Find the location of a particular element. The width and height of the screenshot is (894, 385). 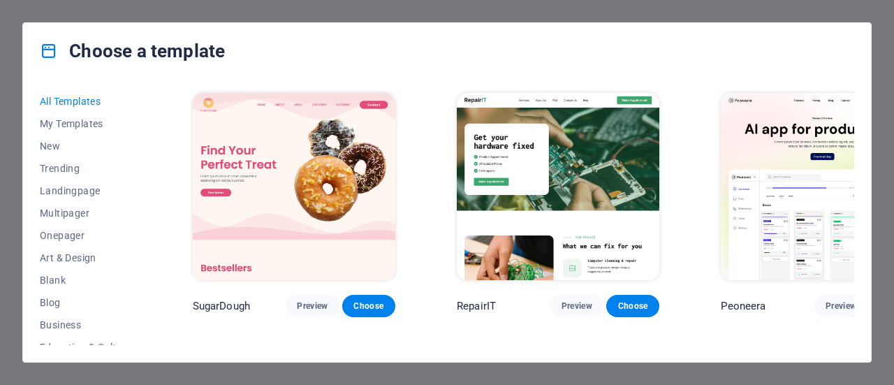

img: RepairIT is located at coordinates (558, 186).